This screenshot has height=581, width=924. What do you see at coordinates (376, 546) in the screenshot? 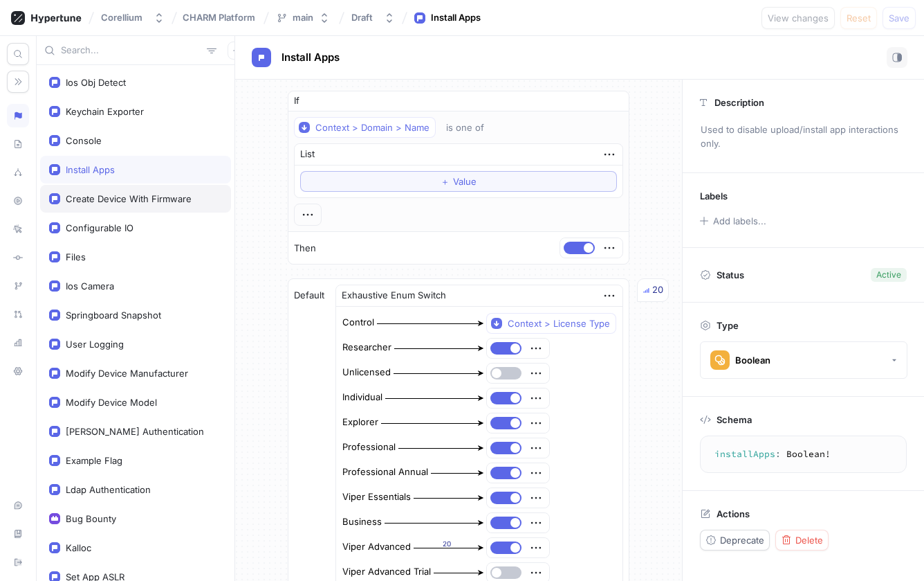
I see `div: Viper Advanced` at bounding box center [376, 546].